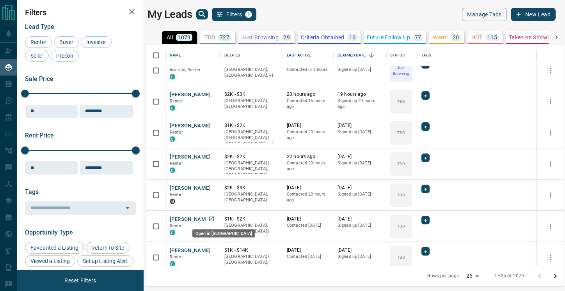 This screenshot has width=565, height=291. I want to click on p: $2K - $3K, so click(252, 94).